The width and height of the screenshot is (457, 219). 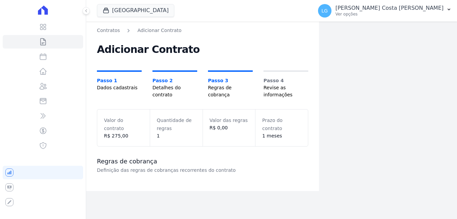 I want to click on p: Ver opções, so click(x=390, y=14).